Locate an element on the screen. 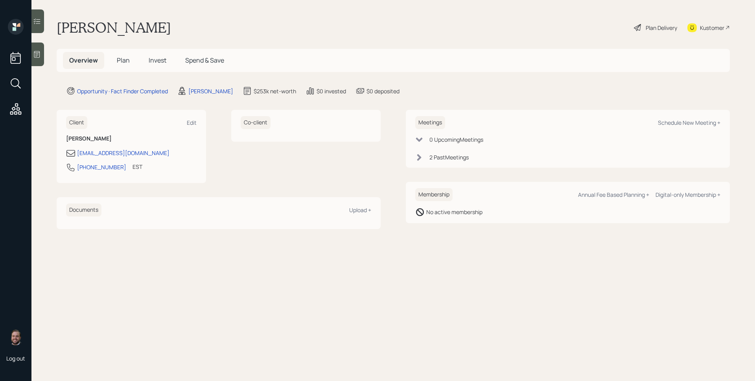  h6: Membership is located at coordinates (434, 194).